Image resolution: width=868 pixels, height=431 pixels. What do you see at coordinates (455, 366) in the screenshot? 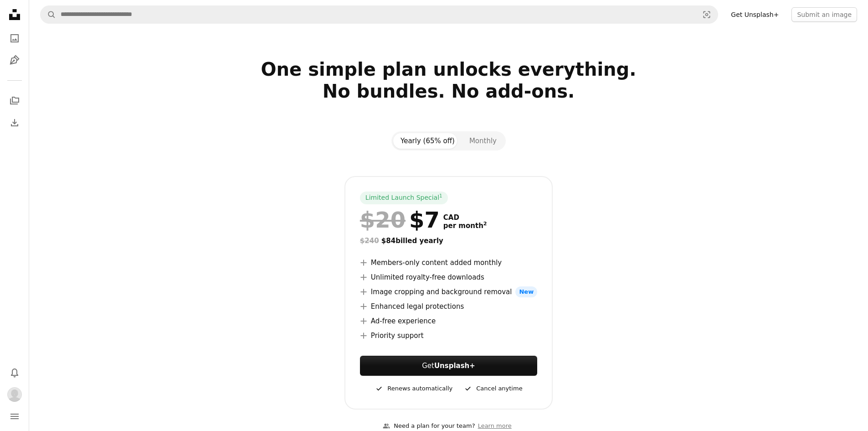
I see `strong: Unsplash+` at bounding box center [455, 366].